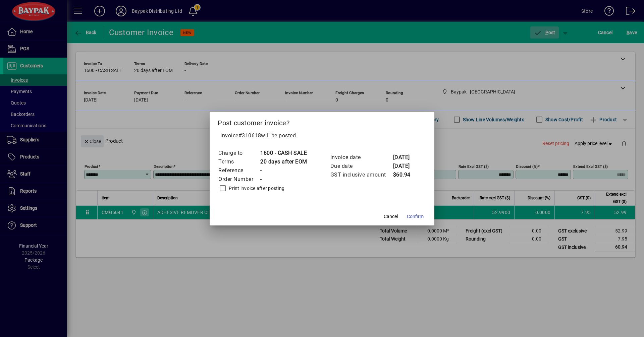  What do you see at coordinates (415, 217) in the screenshot?
I see `span: Confirm` at bounding box center [415, 217].